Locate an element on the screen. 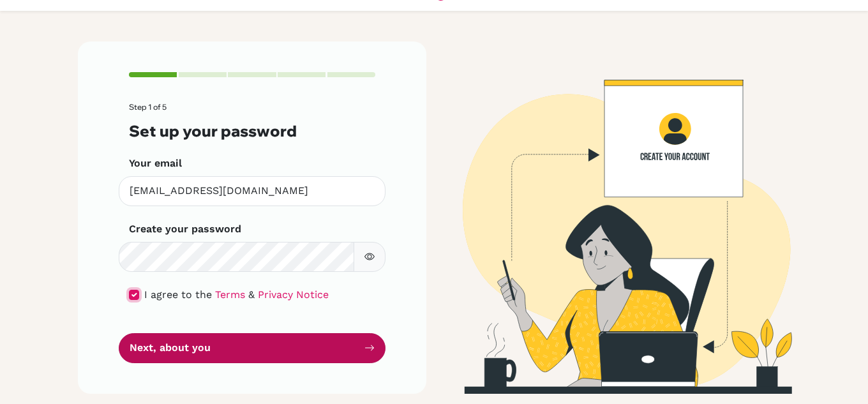 The width and height of the screenshot is (868, 404). span: I agree to the is located at coordinates (178, 294).